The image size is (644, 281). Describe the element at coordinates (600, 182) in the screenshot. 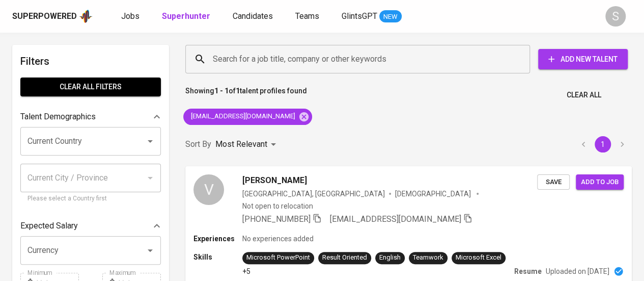

I see `button: Add to job` at that location.